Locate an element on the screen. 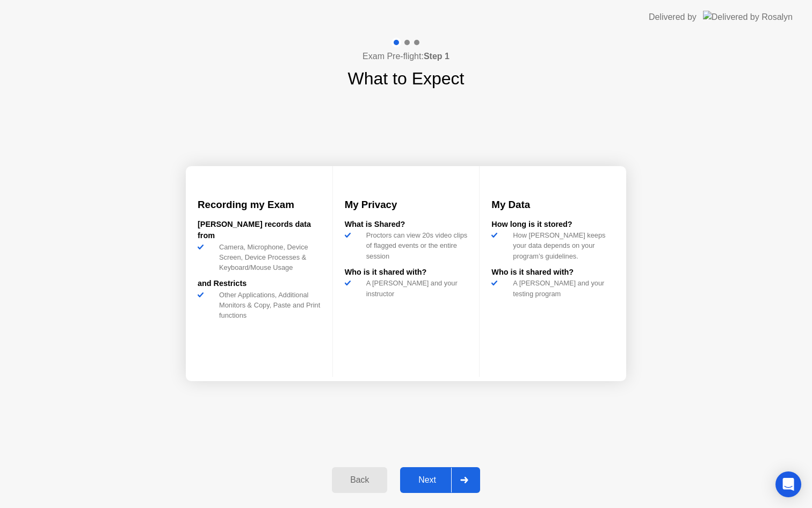 This screenshot has height=508, width=812. b: Step 1 is located at coordinates (436, 56).